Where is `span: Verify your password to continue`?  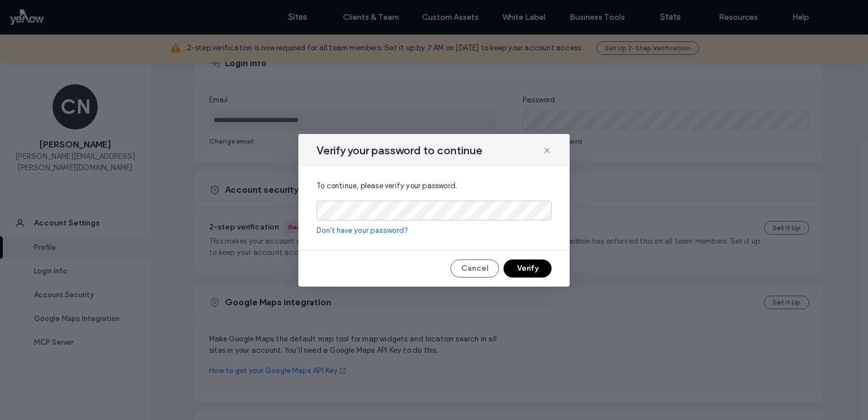
span: Verify your password to continue is located at coordinates (400, 150).